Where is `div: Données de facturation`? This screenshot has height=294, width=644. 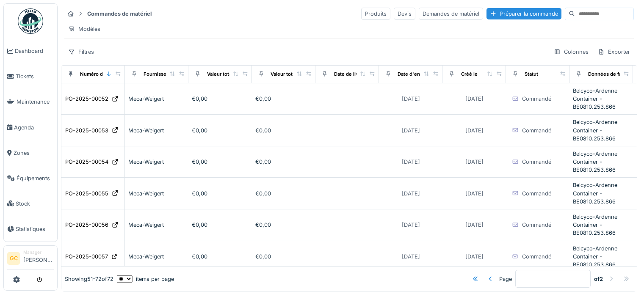
div: Données de facturation is located at coordinates (615, 74).